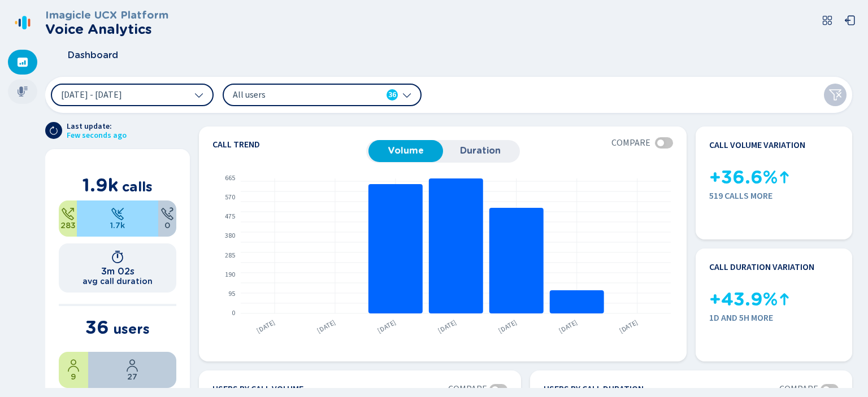  Describe the element at coordinates (118, 219) in the screenshot. I see `div: 85.38%` at that location.